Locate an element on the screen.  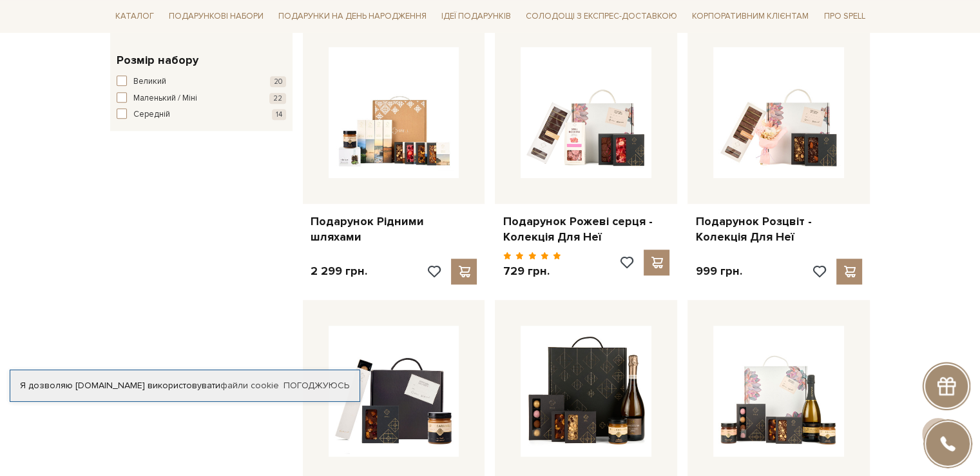
p: 999 грн. is located at coordinates (718, 271).